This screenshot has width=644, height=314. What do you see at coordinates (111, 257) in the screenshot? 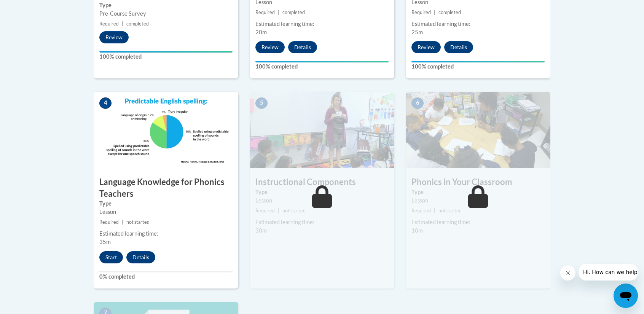
I see `button: Start` at bounding box center [111, 257].